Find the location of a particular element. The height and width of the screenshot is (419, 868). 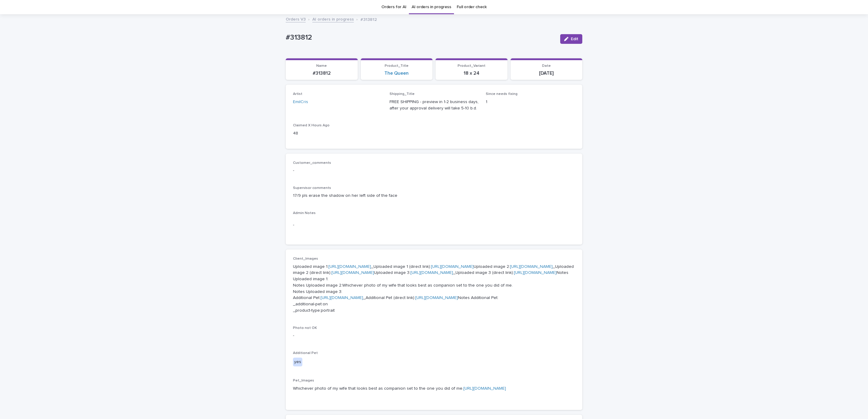

span: Pet_Images is located at coordinates (303, 381).